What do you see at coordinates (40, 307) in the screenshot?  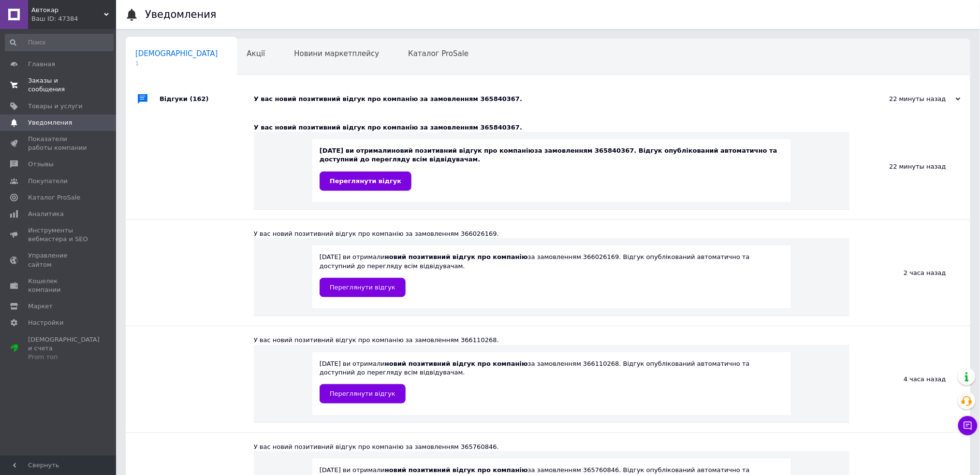 I see `span: Маркет` at bounding box center [40, 307].